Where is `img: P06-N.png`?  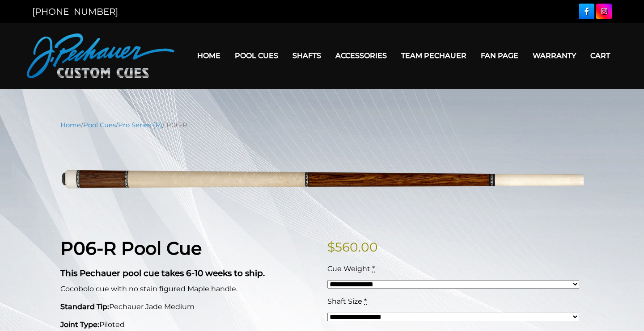 img: P06-N.png is located at coordinates (322, 180).